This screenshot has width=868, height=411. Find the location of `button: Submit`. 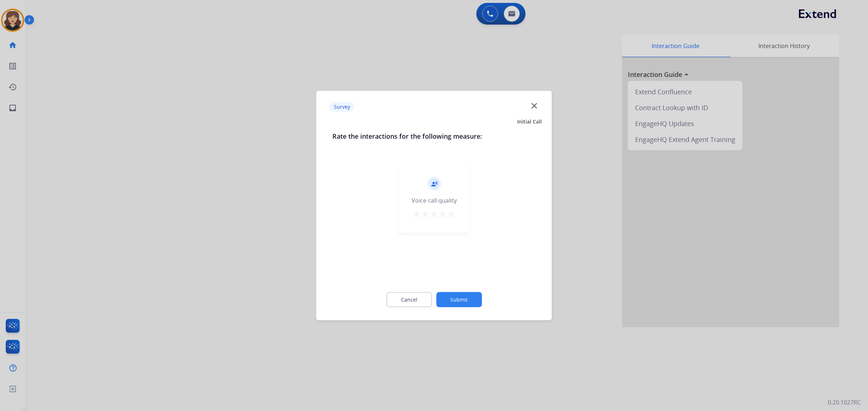

button: Submit is located at coordinates (459, 300).